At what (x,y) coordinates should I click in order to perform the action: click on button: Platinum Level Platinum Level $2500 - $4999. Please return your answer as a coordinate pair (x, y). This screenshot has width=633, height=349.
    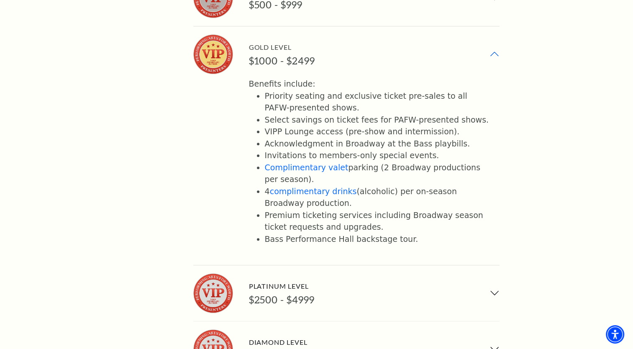
    Looking at the image, I should click on (346, 293).